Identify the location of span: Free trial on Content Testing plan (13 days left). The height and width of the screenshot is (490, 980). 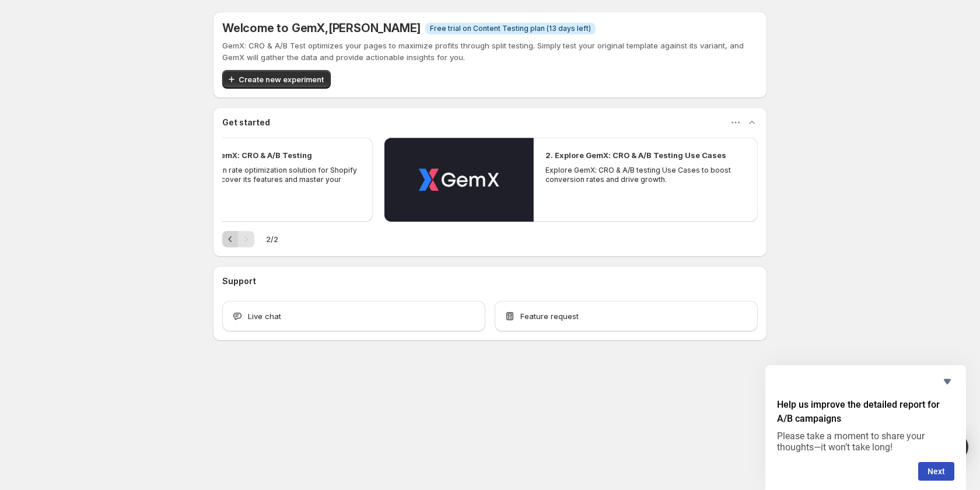
(510, 28).